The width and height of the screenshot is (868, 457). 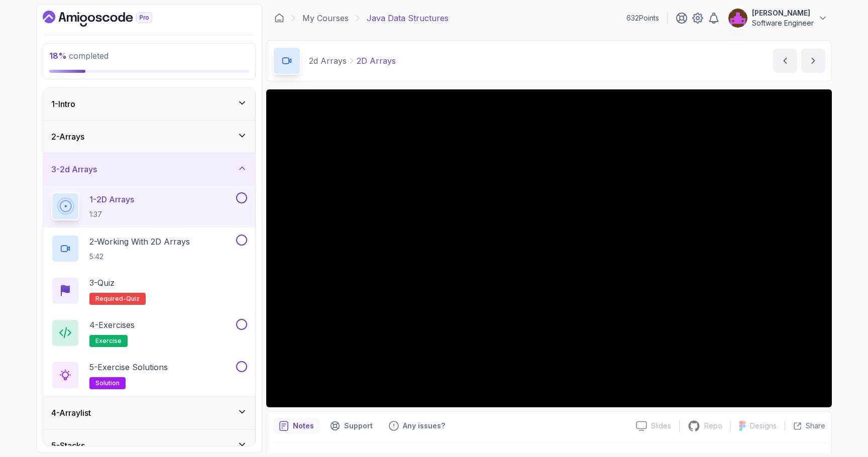 What do you see at coordinates (112, 325) in the screenshot?
I see `p: 4 - Exercises` at bounding box center [112, 325].